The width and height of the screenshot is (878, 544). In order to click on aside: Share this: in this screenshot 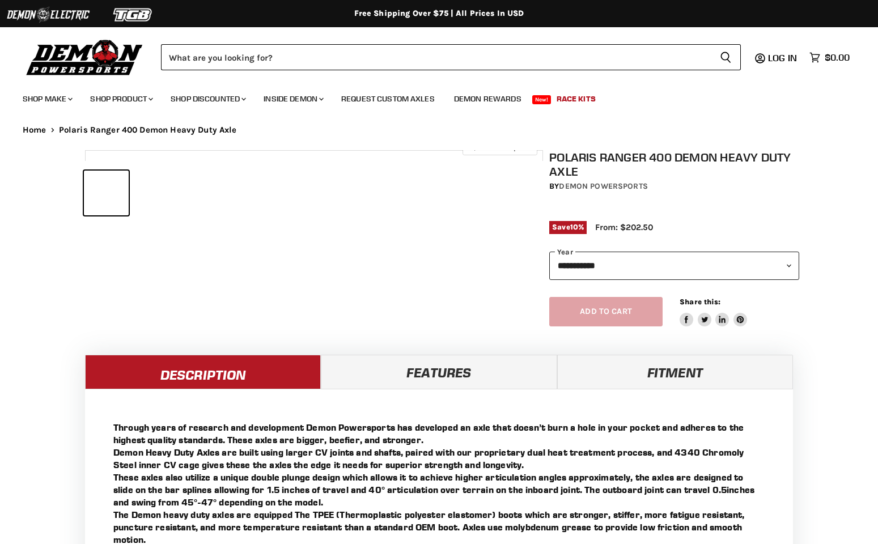, I will do `click(713, 312)`.